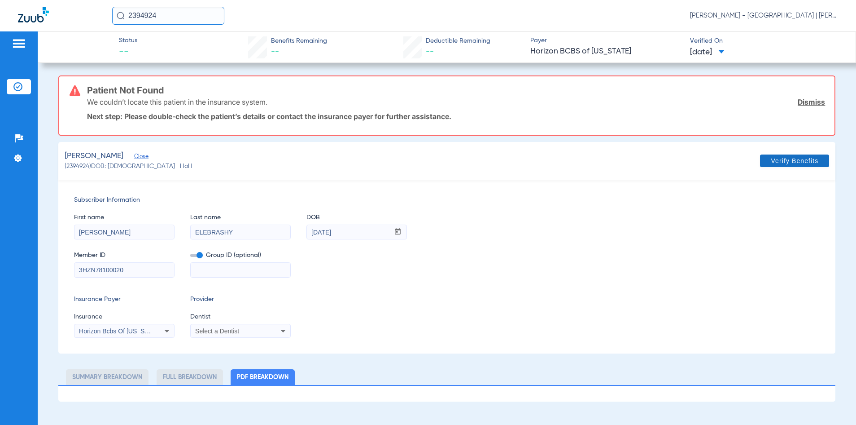  What do you see at coordinates (190, 377) in the screenshot?
I see `li: Full Breakdown` at bounding box center [190, 377].